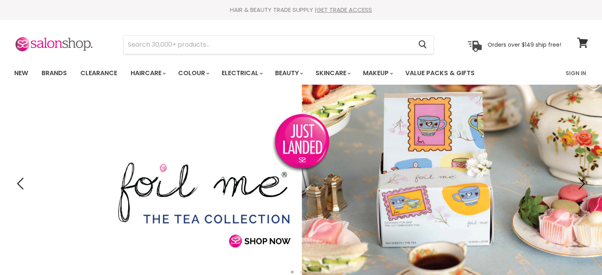 Image resolution: width=602 pixels, height=275 pixels. What do you see at coordinates (148, 73) in the screenshot?
I see `a: Haircare` at bounding box center [148, 73].